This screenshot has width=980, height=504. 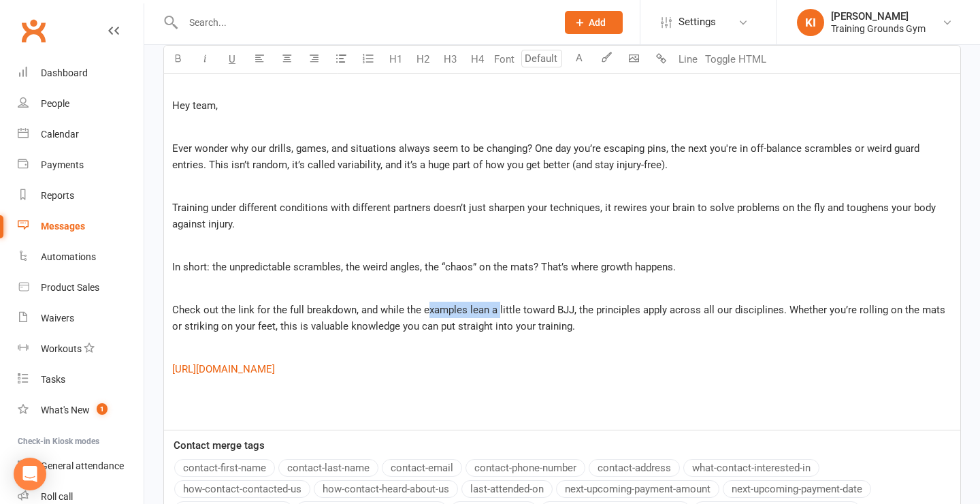 I want to click on button: H2, so click(x=423, y=59).